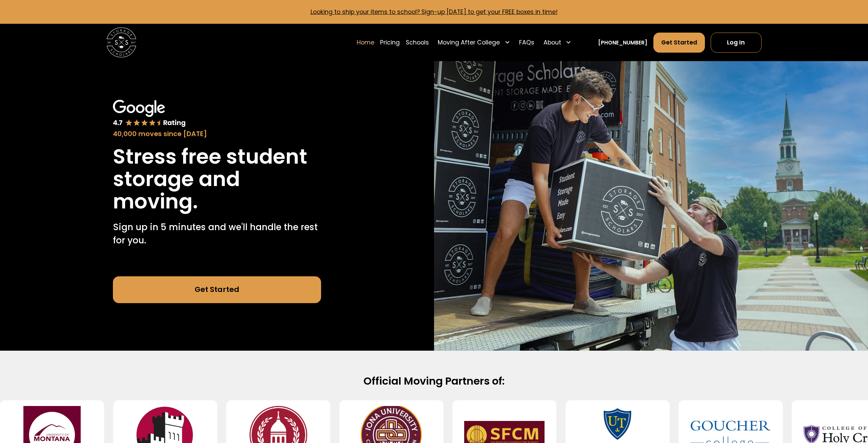 The image size is (868, 443). What do you see at coordinates (121, 42) in the screenshot?
I see `img: Storage Scholars main logo` at bounding box center [121, 42].